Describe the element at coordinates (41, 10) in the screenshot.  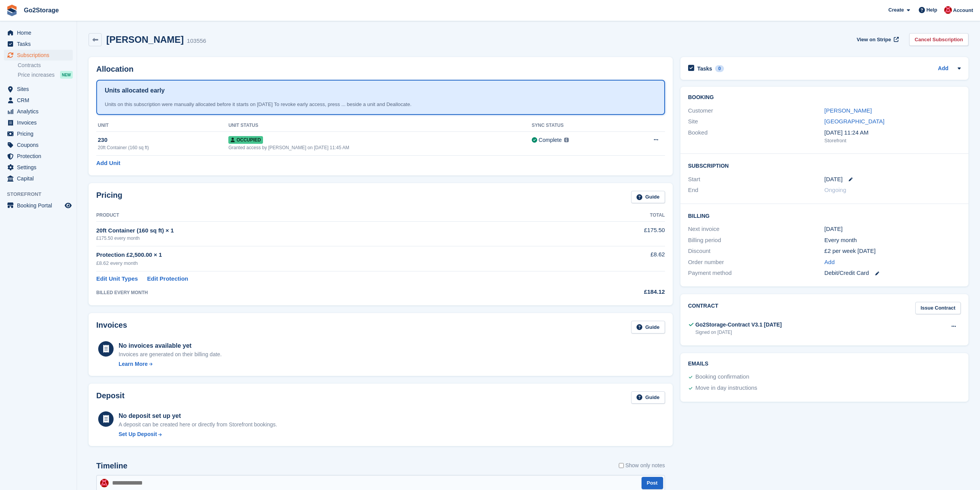
I see `a: Go2Storage` at that location.